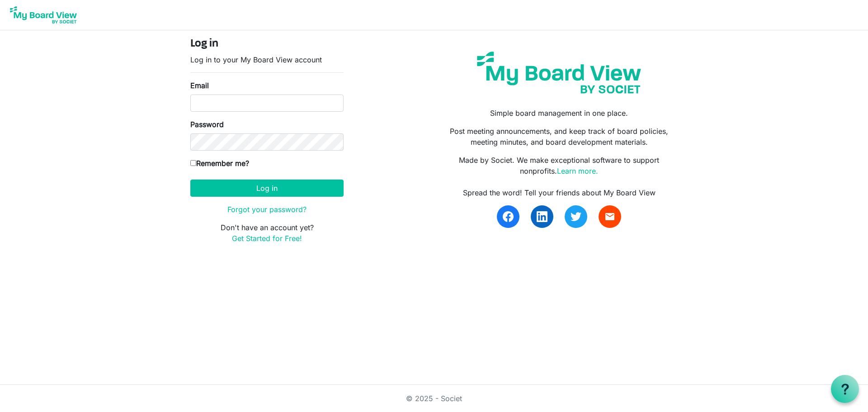 The image size is (868, 412). Describe the element at coordinates (559, 113) in the screenshot. I see `p: Simple board management in one place.` at that location.